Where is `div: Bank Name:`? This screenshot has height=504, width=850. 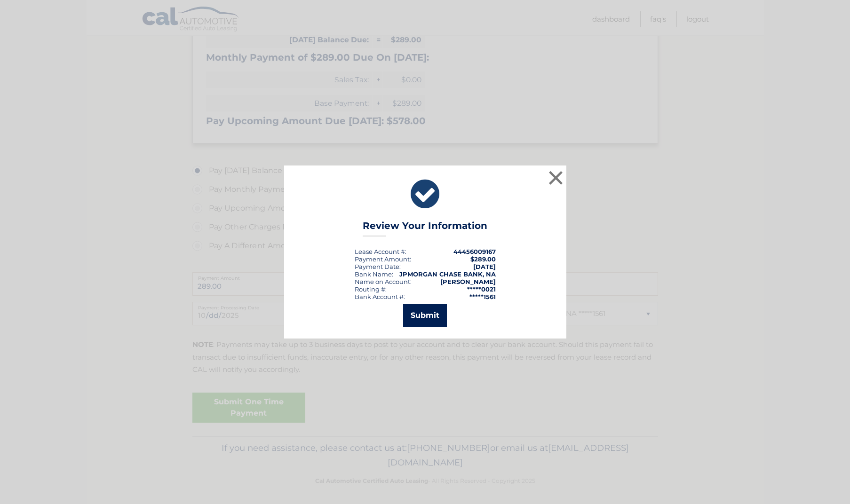 div: Bank Name: is located at coordinates (374, 274).